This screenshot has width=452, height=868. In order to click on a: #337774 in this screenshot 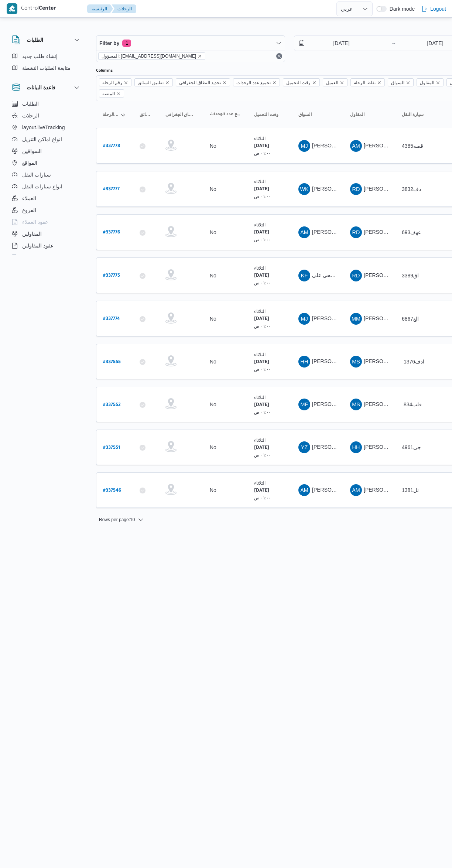, I will do `click(112, 318)`.